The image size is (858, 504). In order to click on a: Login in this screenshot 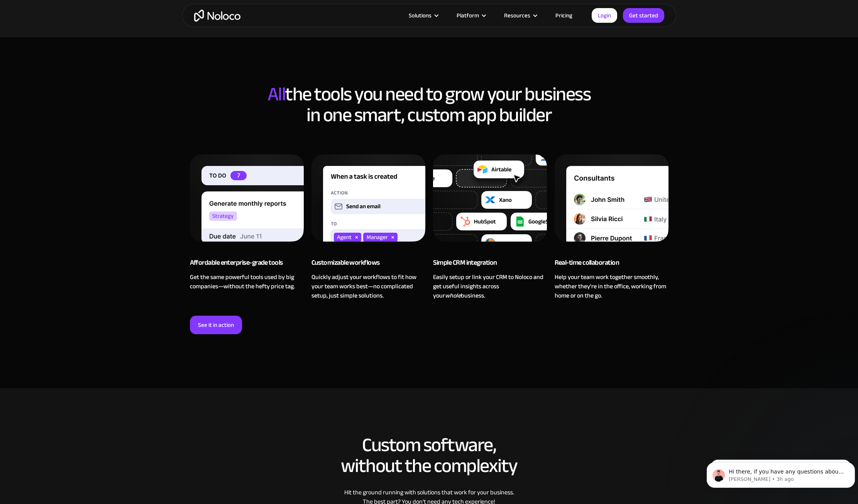, I will do `click(604, 16)`.